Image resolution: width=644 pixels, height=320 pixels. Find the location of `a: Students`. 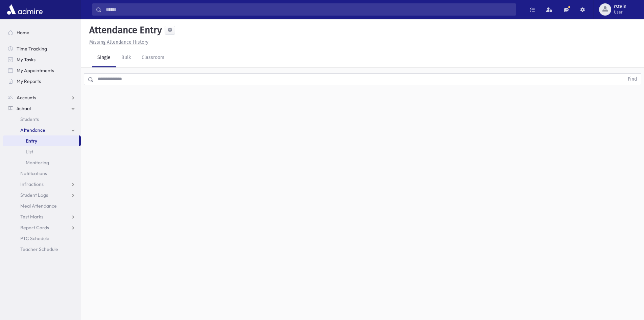

a: Students is located at coordinates (42, 119).